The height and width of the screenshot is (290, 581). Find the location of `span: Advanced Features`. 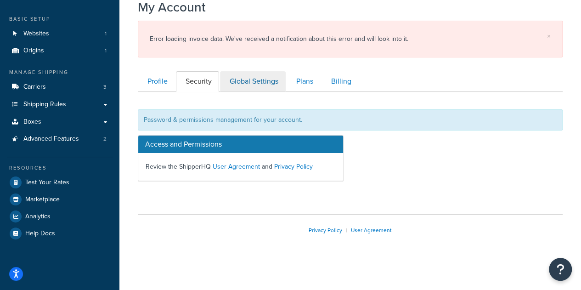

span: Advanced Features is located at coordinates (51, 139).